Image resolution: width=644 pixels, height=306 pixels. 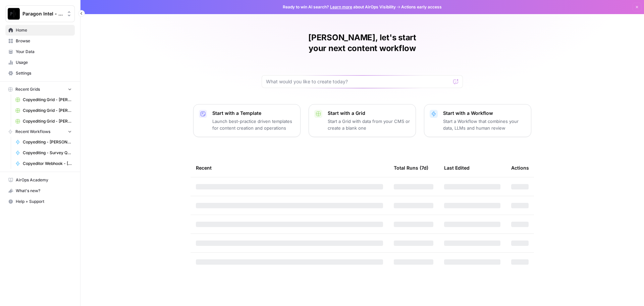 What do you see at coordinates (478, 120) in the screenshot?
I see `button: Start with a WorkflowStart a Workflow that combines your data, LLMs and human review` at bounding box center [478, 120].